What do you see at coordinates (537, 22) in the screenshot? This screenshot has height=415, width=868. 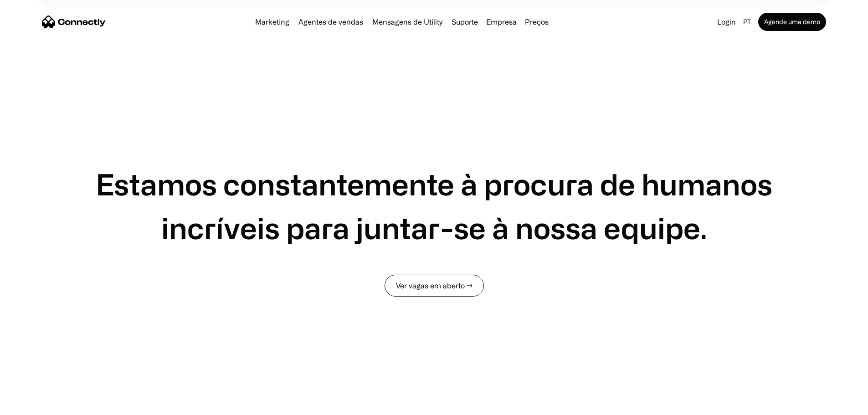 I see `a: Preços` at bounding box center [537, 22].